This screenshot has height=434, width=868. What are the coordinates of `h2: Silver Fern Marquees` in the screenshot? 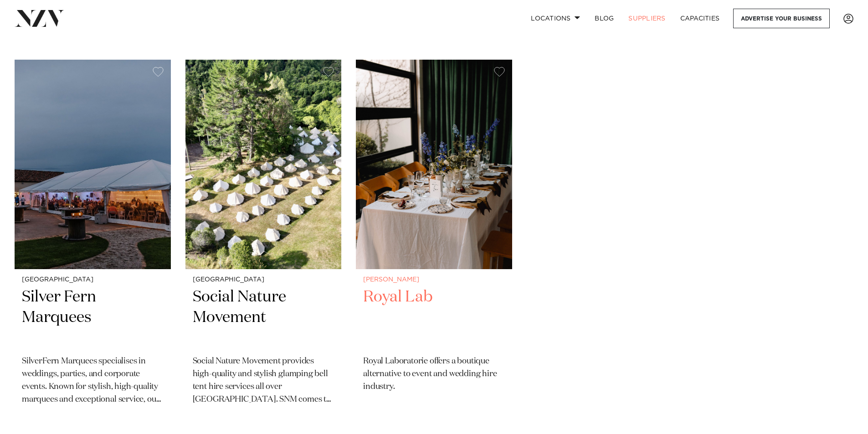 It's located at (92, 317).